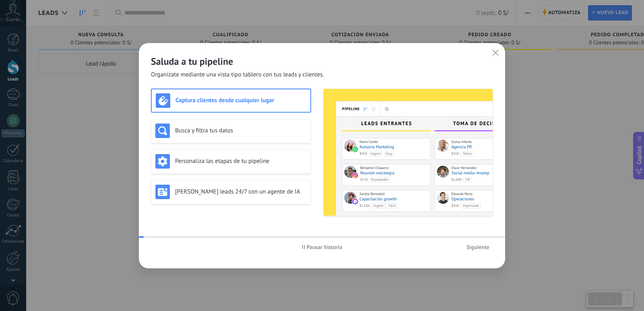 This screenshot has width=644, height=311. Describe the element at coordinates (241, 161) in the screenshot. I see `h3: Personaliza las etapas de tu pipeline` at that location.